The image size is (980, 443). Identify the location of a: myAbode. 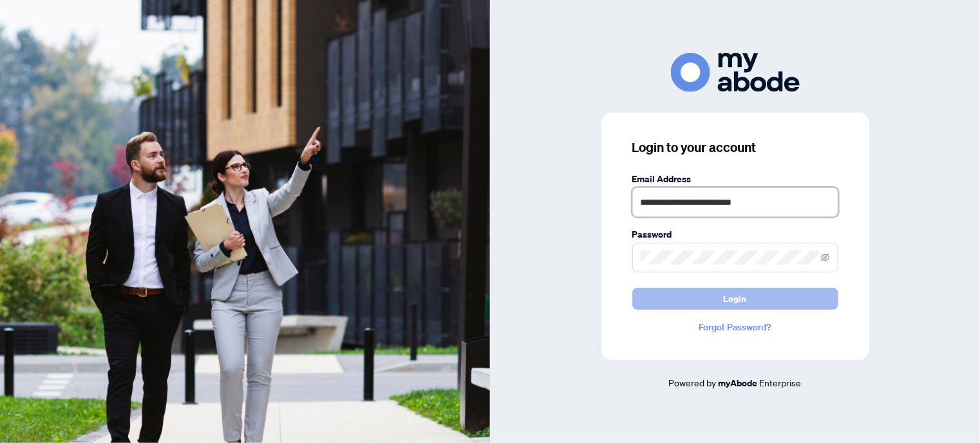
(738, 383).